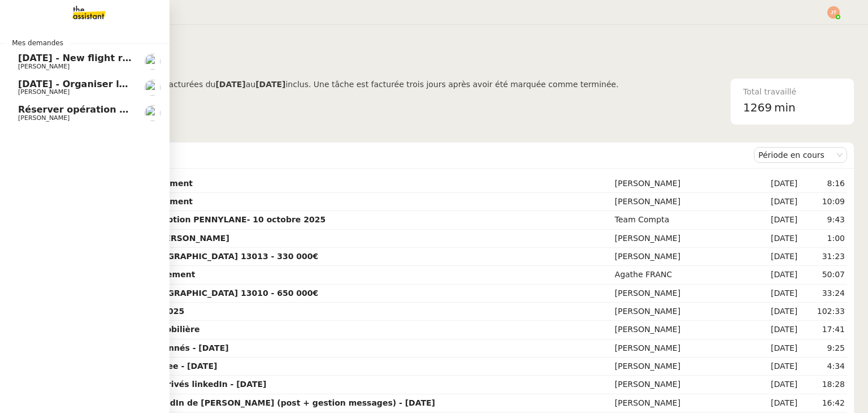 This screenshot has width=868, height=413. Describe the element at coordinates (683, 220) in the screenshot. I see `td: Team Compta` at that location.